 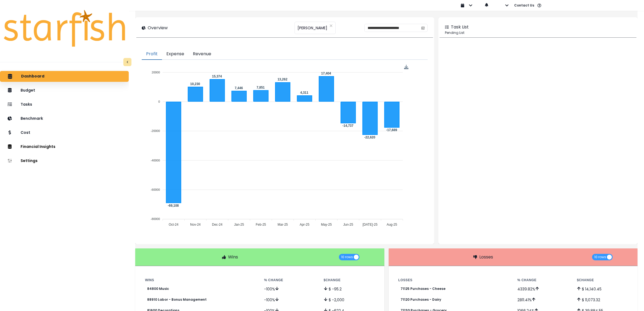 I want to click on tspan: -20000, so click(x=155, y=131).